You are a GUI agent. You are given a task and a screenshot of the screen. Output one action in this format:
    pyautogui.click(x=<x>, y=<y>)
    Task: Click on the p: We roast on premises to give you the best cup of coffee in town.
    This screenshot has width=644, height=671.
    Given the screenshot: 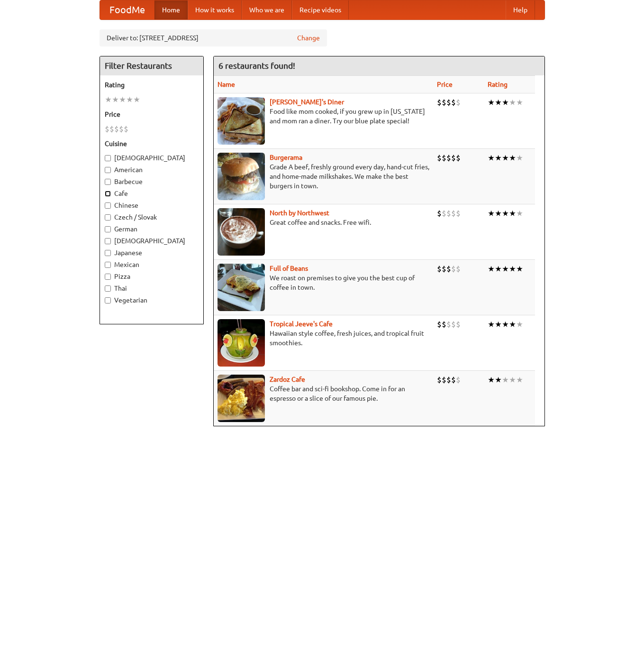 What is the action you would take?
    pyautogui.click(x=323, y=282)
    